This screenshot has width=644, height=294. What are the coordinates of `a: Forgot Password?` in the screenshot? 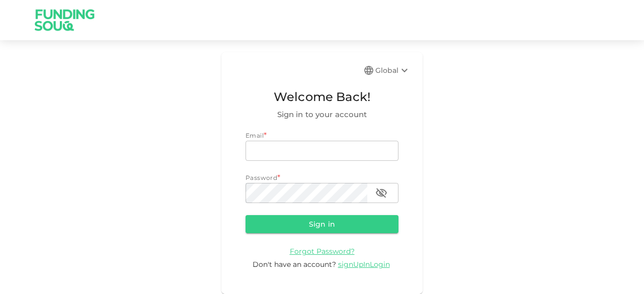 It's located at (322, 251).